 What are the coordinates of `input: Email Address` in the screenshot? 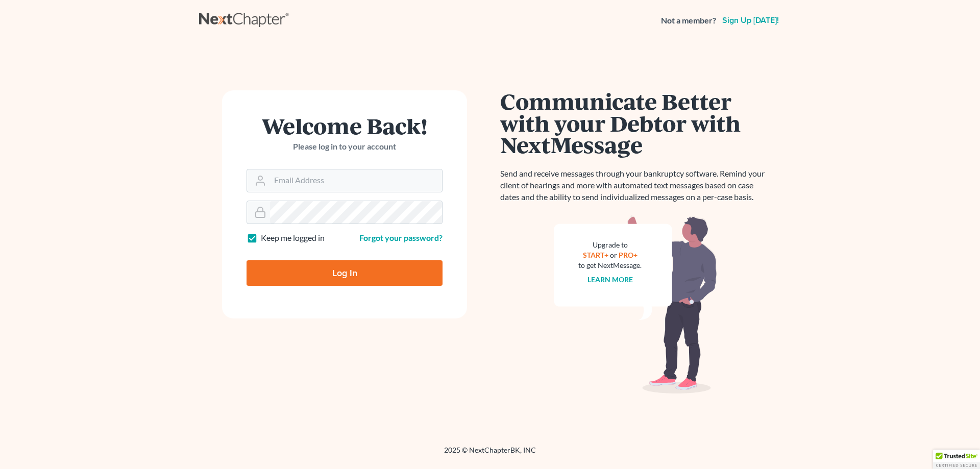 It's located at (355, 180).